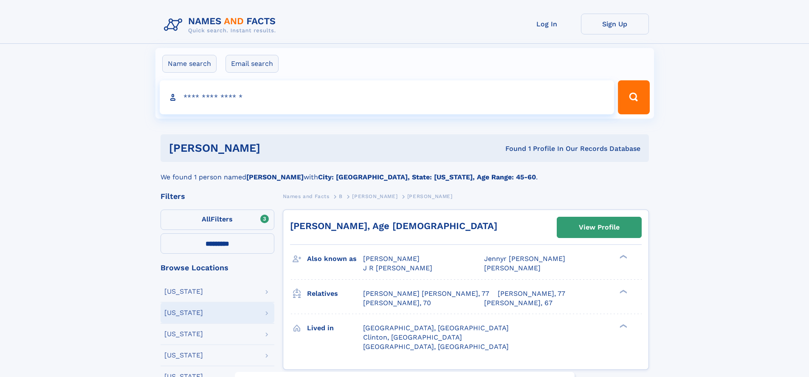  I want to click on h3: Lived in, so click(335, 328).